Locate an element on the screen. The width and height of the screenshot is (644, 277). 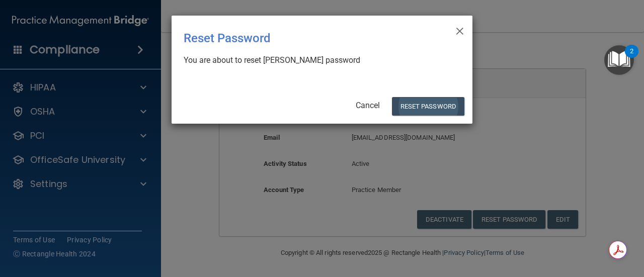
button: Open Resource Center, 2 new notifications is located at coordinates (619, 60).